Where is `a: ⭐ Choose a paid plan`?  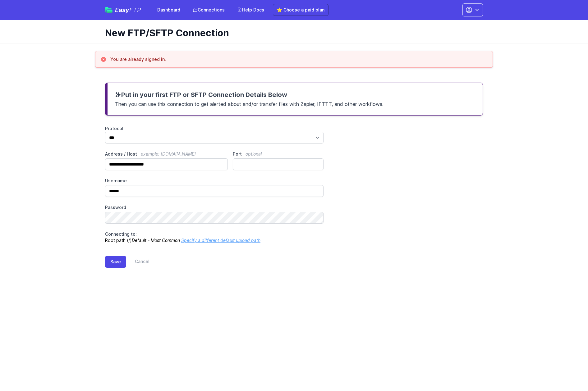
a: ⭐ Choose a paid plan is located at coordinates (301, 10).